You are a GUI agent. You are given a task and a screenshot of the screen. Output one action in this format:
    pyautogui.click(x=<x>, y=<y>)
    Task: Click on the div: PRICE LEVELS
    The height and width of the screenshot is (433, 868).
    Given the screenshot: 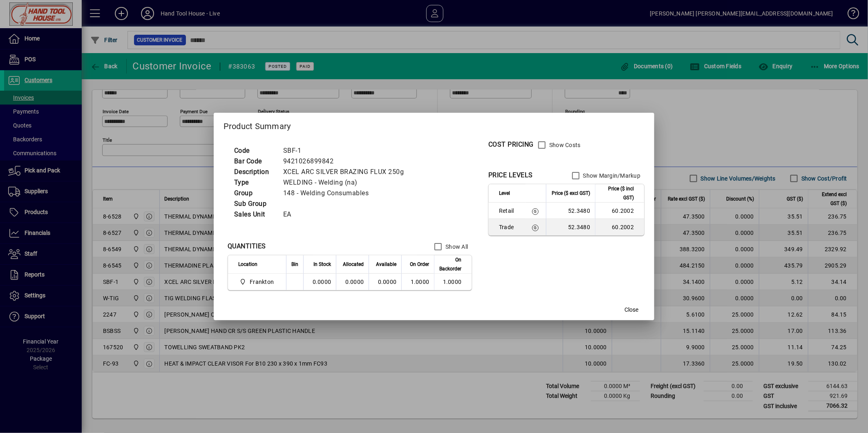 What is the action you would take?
    pyautogui.click(x=511, y=175)
    